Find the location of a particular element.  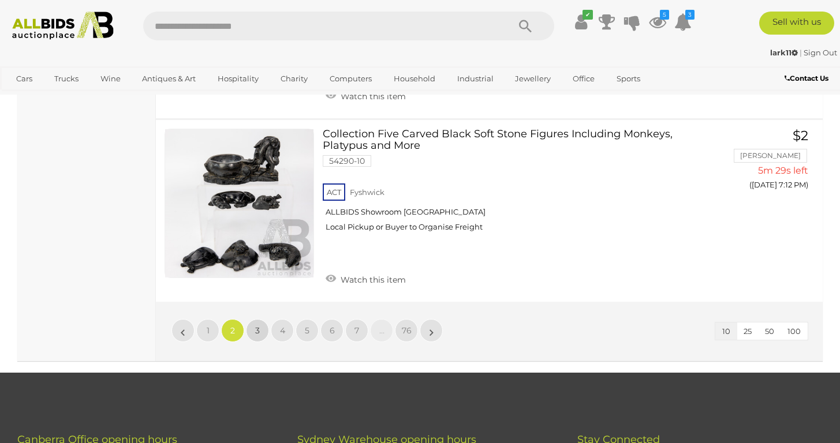

i: 5 is located at coordinates (664, 14).